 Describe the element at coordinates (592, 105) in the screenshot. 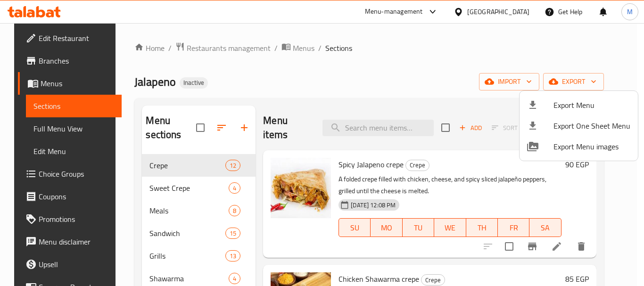

I see `span: Export Menu` at that location.